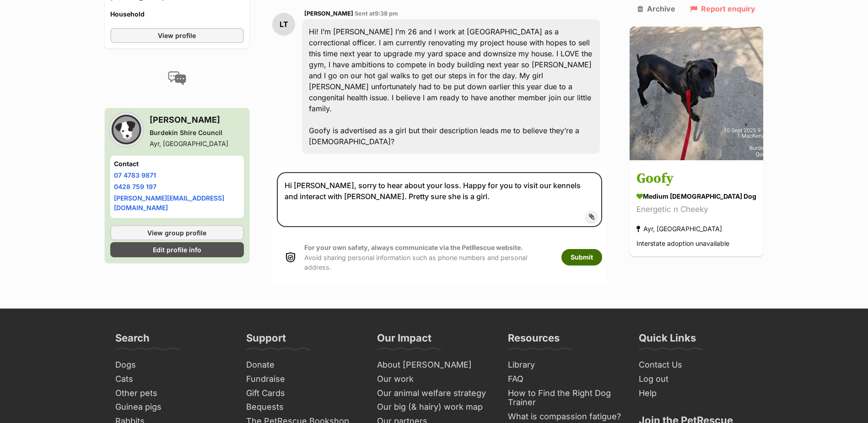  I want to click on a: Library, so click(565, 364).